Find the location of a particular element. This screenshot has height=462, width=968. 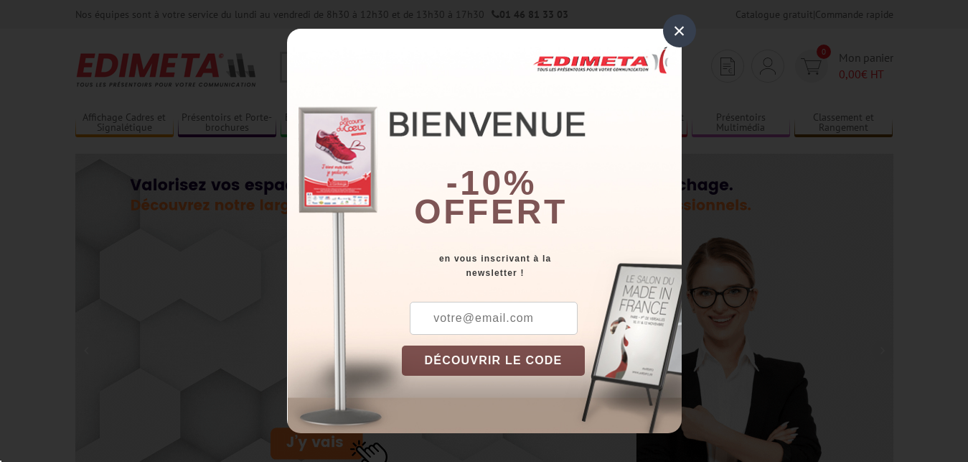

font: offert is located at coordinates (491, 211).